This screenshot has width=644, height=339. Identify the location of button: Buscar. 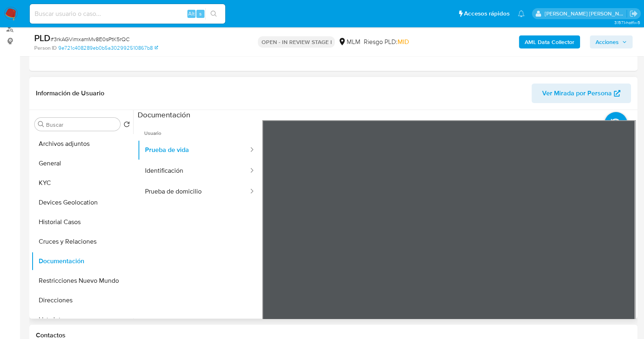
(41, 124).